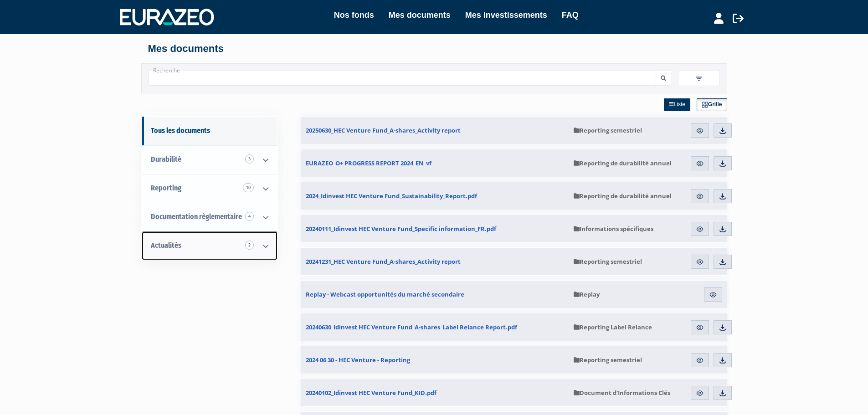 Image resolution: width=868 pixels, height=415 pixels. Describe the element at coordinates (711, 105) in the screenshot. I see `a: Grille` at that location.